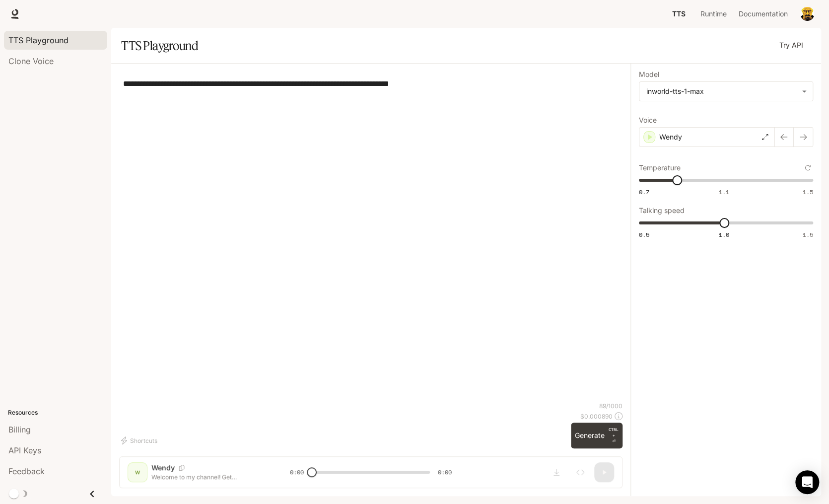  Describe the element at coordinates (660, 168) in the screenshot. I see `p: Temperature` at that location.